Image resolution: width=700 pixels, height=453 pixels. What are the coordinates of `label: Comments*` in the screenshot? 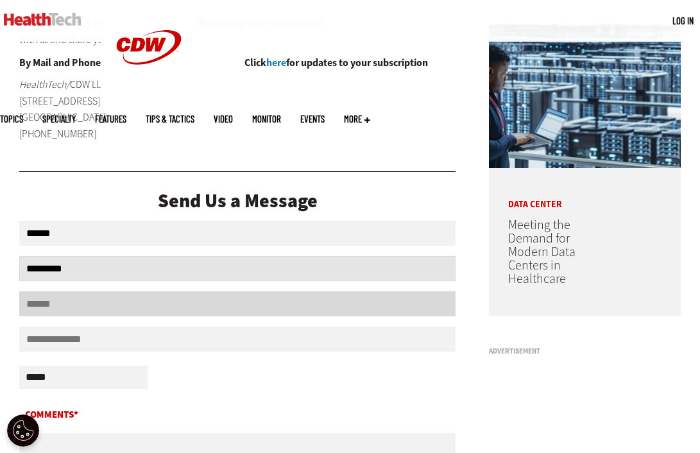 It's located at (238, 417).